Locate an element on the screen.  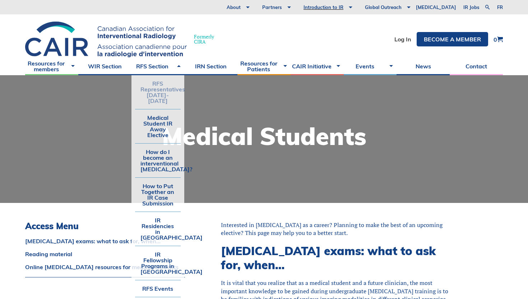
a: How to Put Together an IR Case Submission is located at coordinates (158, 194).